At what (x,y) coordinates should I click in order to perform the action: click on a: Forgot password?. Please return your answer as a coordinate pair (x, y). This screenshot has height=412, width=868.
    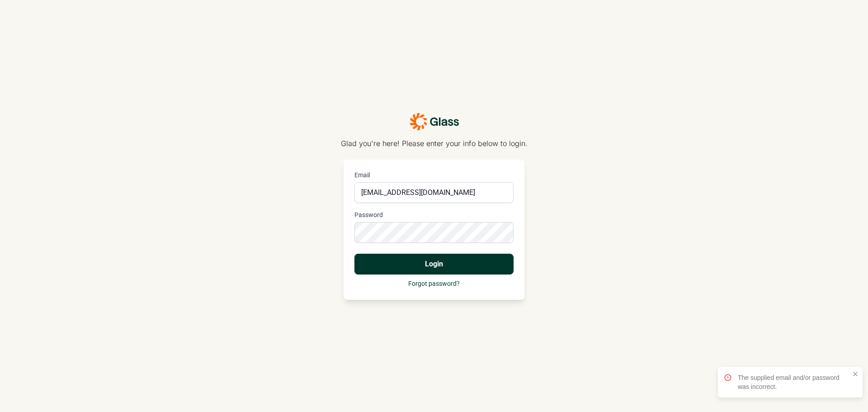
    Looking at the image, I should click on (434, 283).